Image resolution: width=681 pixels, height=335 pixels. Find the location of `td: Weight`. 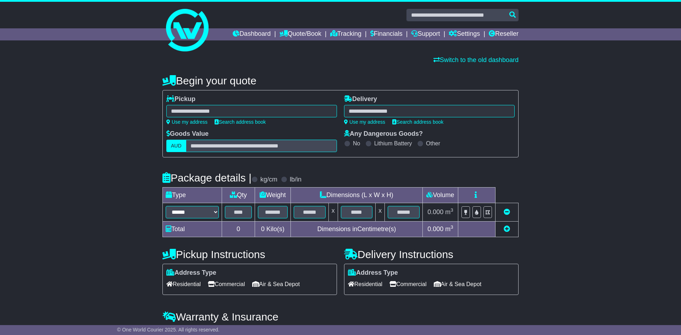

td: Weight is located at coordinates (273, 195).